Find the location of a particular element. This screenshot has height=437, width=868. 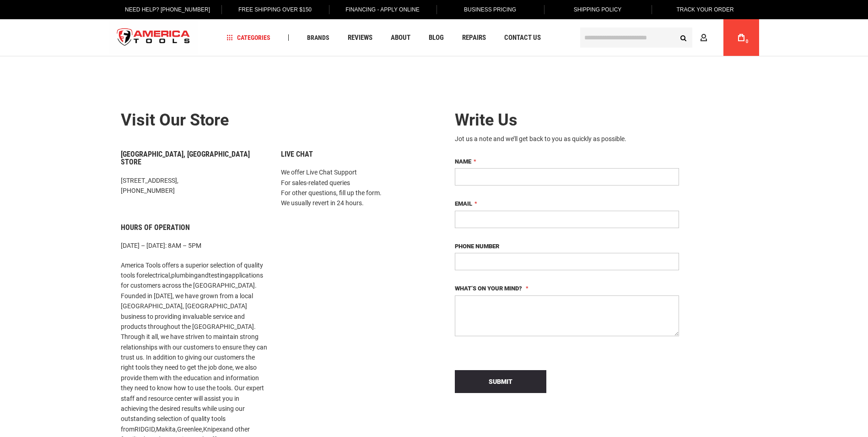

span: Repairs is located at coordinates (474, 37).